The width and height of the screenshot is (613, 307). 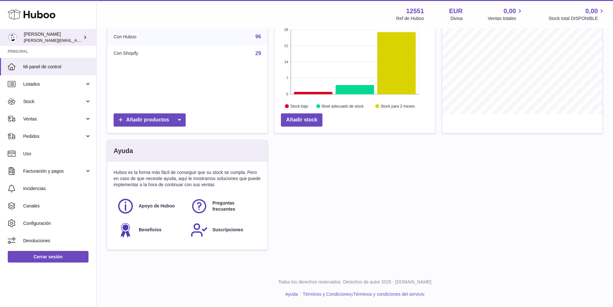 I want to click on strong: EUR, so click(x=456, y=11).